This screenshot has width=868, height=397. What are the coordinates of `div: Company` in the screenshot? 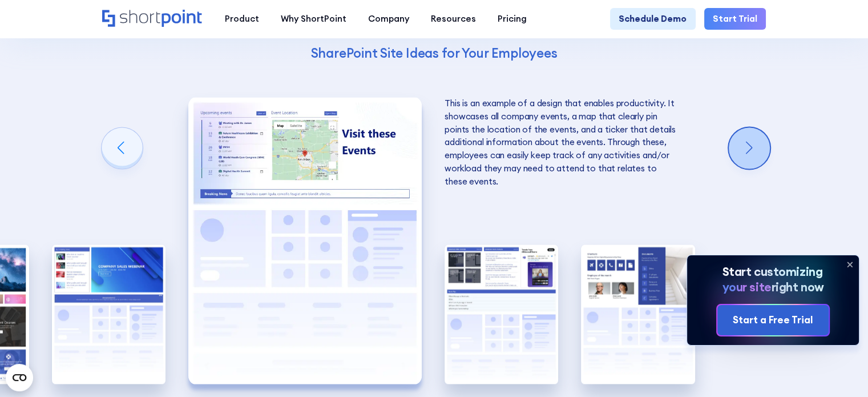 It's located at (389, 19).